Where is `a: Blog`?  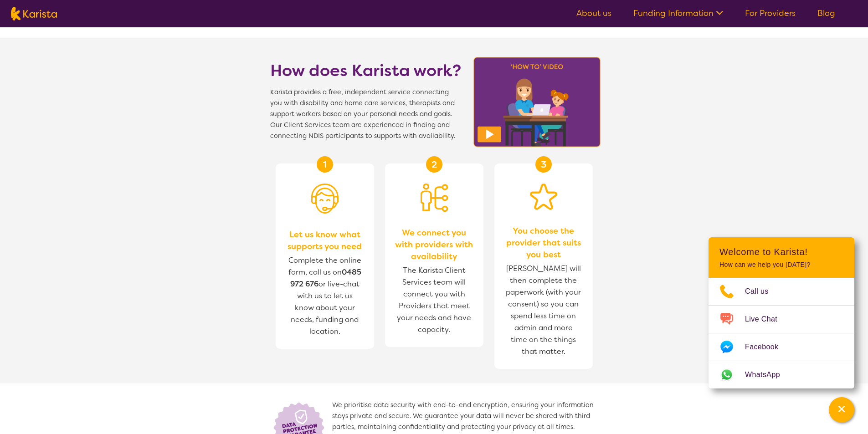
a: Blog is located at coordinates (826, 13).